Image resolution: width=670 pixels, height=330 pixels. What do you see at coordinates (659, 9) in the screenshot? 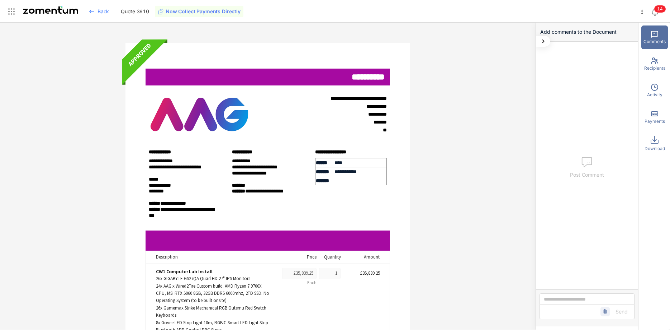
I see `span: 1` at bounding box center [659, 9].